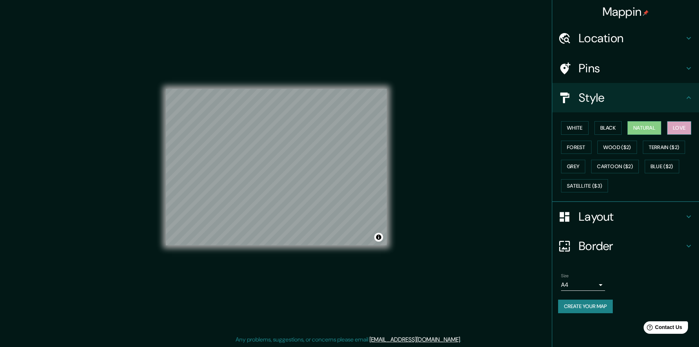  Describe the element at coordinates (583, 285) in the screenshot. I see `div: A4` at that location.